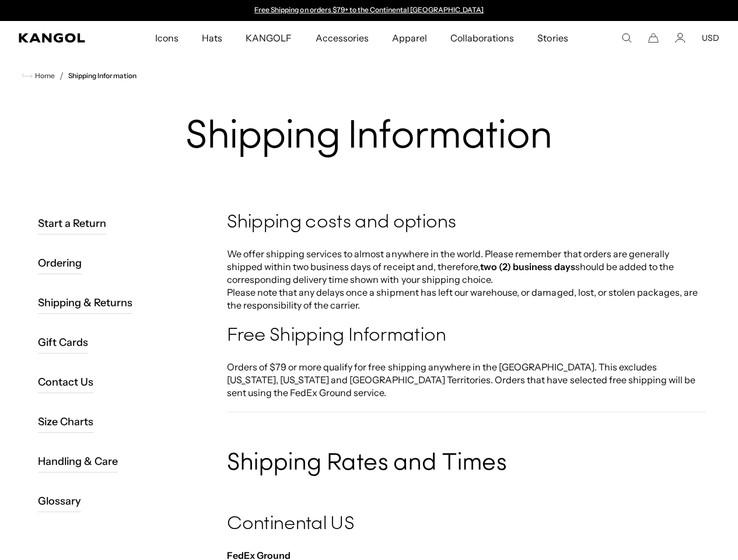 Image resolution: width=738 pixels, height=560 pixels. I want to click on a: Shipping & Returns, so click(85, 303).